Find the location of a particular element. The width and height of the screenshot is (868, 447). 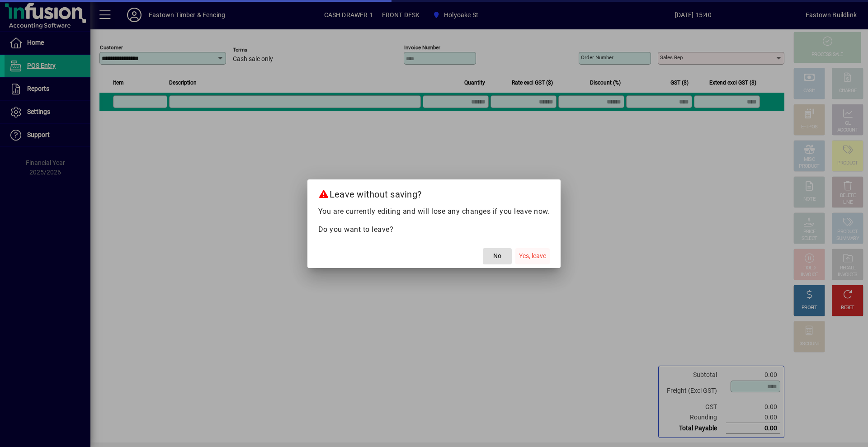

span: Yes, leave is located at coordinates (533, 256).